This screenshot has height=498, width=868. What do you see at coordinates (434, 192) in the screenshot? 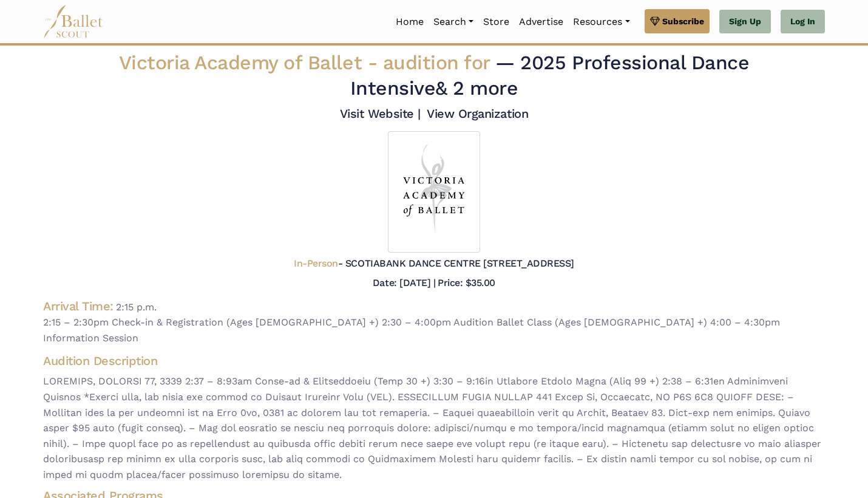
I see `img: Logo` at bounding box center [434, 192].